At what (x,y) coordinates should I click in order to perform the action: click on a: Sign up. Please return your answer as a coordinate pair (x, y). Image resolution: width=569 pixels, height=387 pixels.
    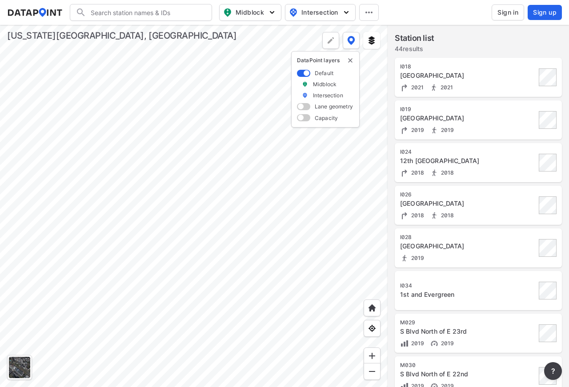
    Looking at the image, I should click on (544, 12).